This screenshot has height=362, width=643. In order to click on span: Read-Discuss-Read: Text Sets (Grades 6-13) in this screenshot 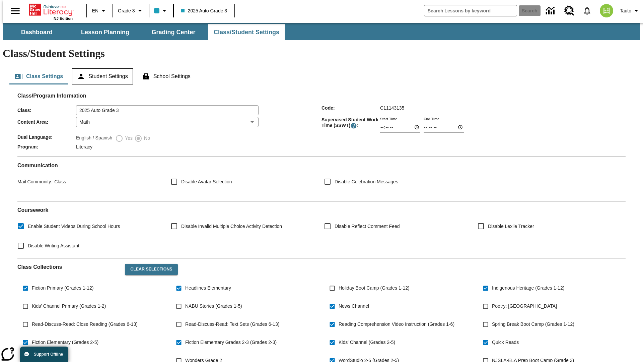, I will do `click(232, 324)`.